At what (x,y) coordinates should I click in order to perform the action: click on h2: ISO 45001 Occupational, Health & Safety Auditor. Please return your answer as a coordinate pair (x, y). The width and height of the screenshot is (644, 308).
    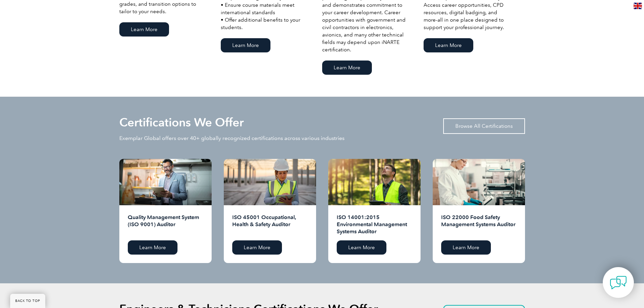
    Looking at the image, I should click on (270, 224).